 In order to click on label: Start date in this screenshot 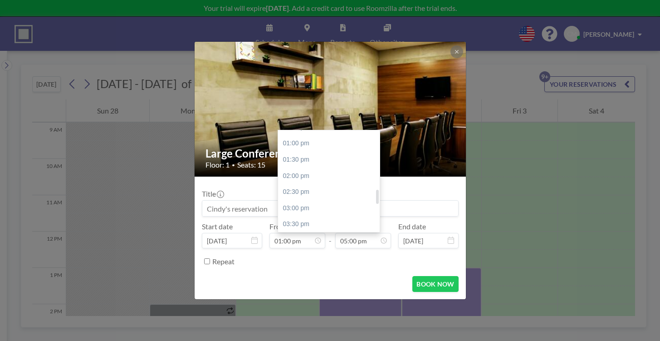, I will do `click(217, 226)`.